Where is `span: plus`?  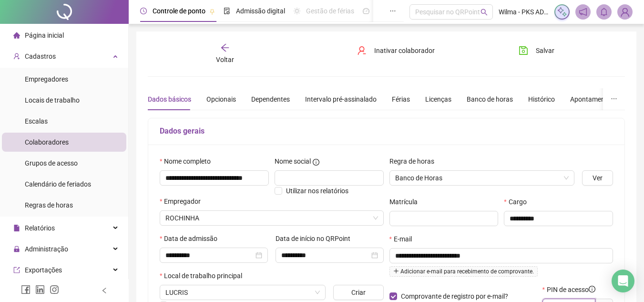
span: plus is located at coordinates (396, 271).